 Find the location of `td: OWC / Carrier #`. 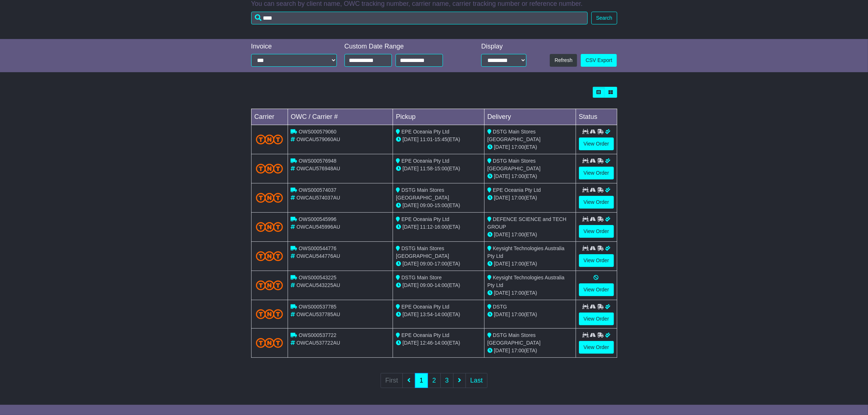

td: OWC / Carrier # is located at coordinates (340, 117).